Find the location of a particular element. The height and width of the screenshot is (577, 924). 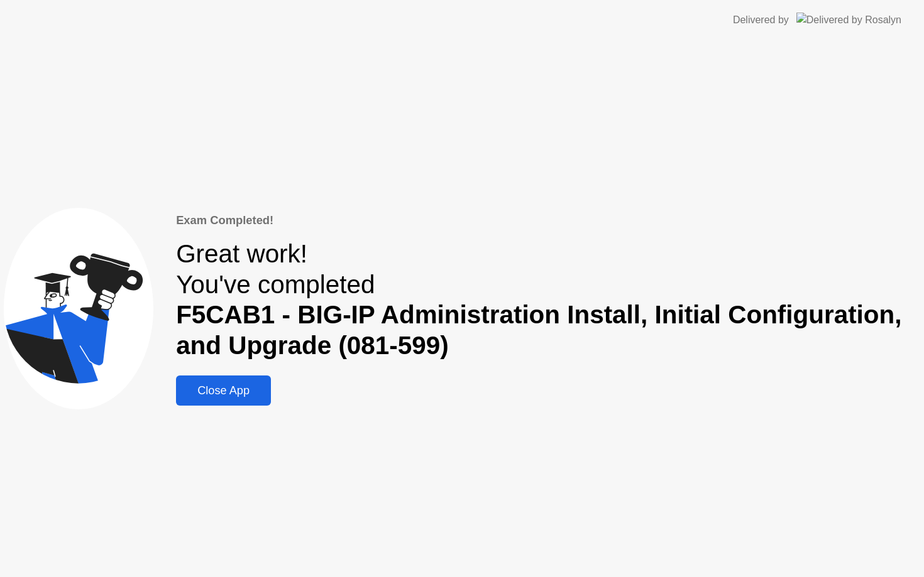

img: Delivered by Rosalyn is located at coordinates (848, 20).